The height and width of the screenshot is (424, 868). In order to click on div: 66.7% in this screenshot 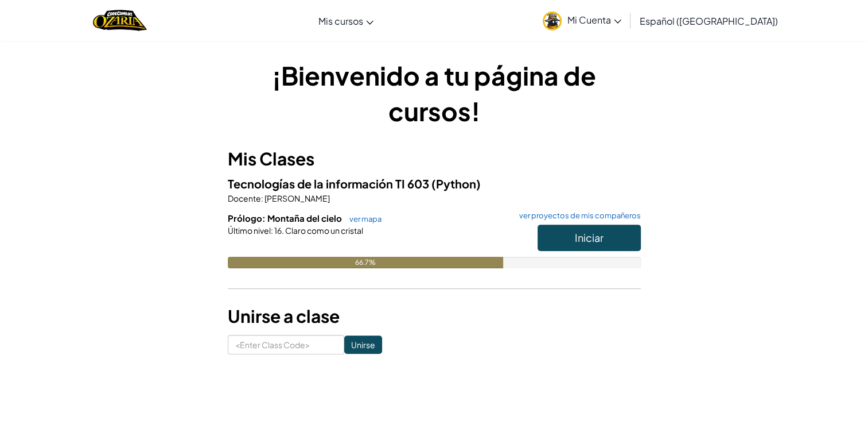, I will do `click(366, 262)`.